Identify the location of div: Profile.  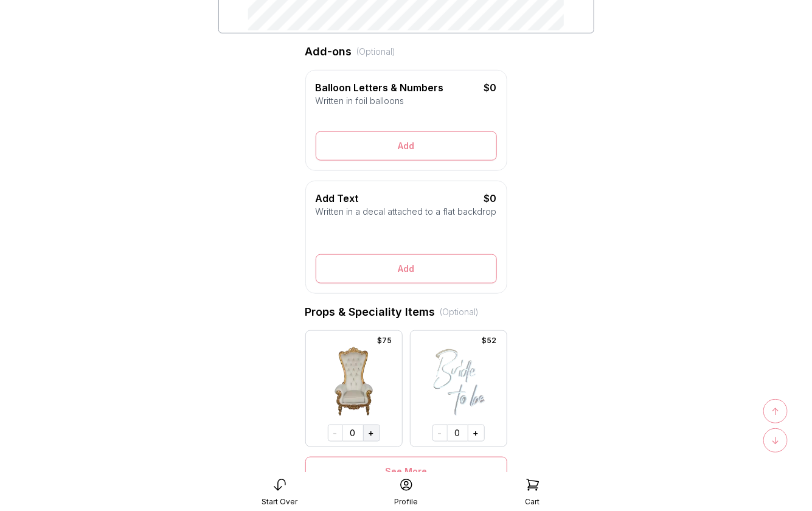
(406, 502).